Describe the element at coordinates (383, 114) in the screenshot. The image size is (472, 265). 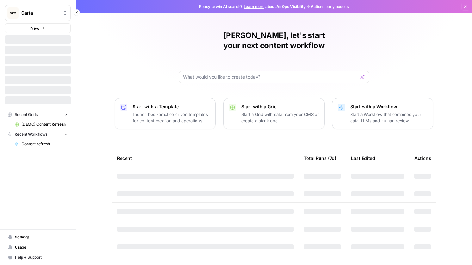
I see `button: Start with a WorkflowStart a Workflow that combines your data, LLMs and human review` at that location.